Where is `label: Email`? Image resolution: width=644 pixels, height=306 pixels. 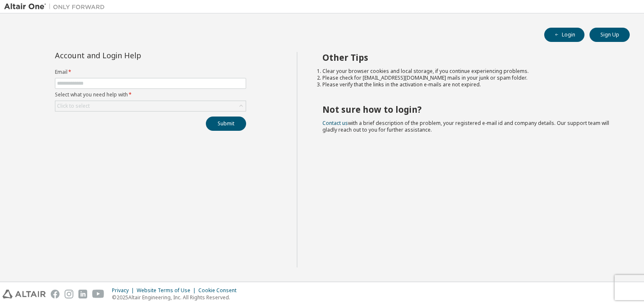
label: Email is located at coordinates (151, 72).